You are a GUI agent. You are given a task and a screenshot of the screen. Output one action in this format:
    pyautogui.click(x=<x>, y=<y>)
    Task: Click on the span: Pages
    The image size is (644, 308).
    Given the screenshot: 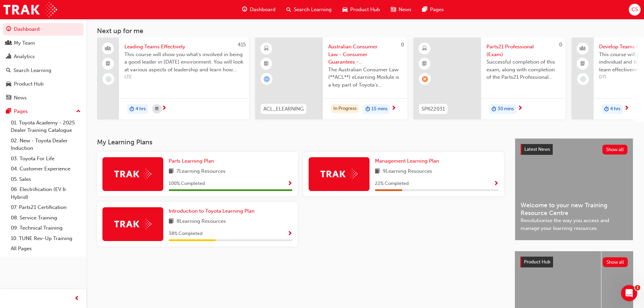 What is the action you would take?
    pyautogui.click(x=436, y=10)
    